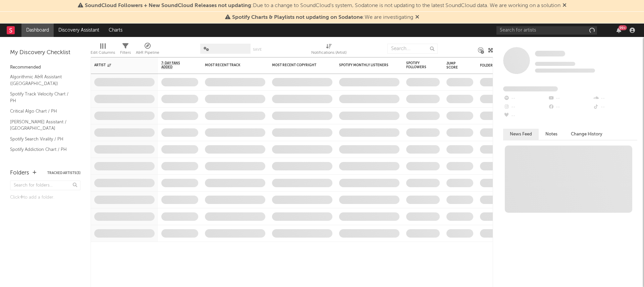 The width and height of the screenshot is (644, 287). I want to click on div: Recommended, so click(45, 68).